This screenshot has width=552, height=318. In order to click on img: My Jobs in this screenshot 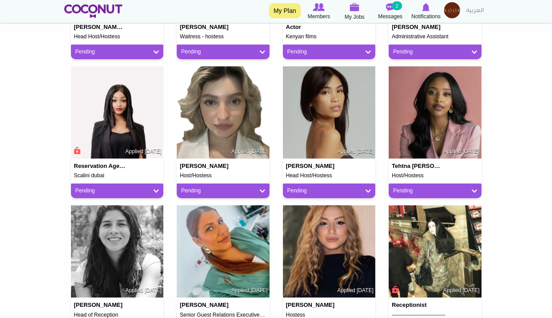, I will do `click(354, 7)`.